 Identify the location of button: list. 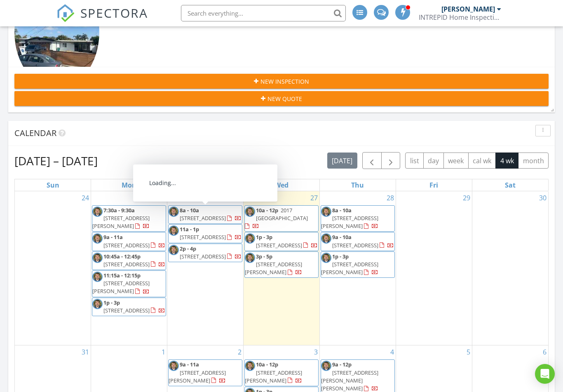
(414, 160).